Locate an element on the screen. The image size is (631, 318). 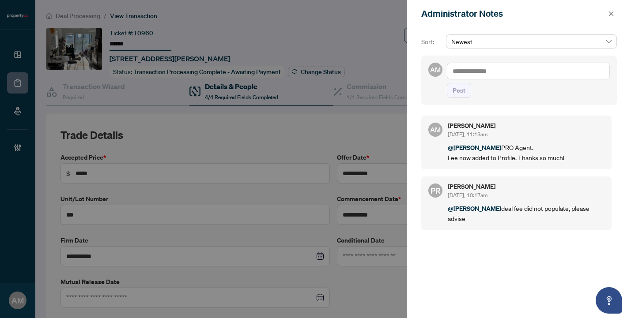
span: Newest is located at coordinates (531, 42).